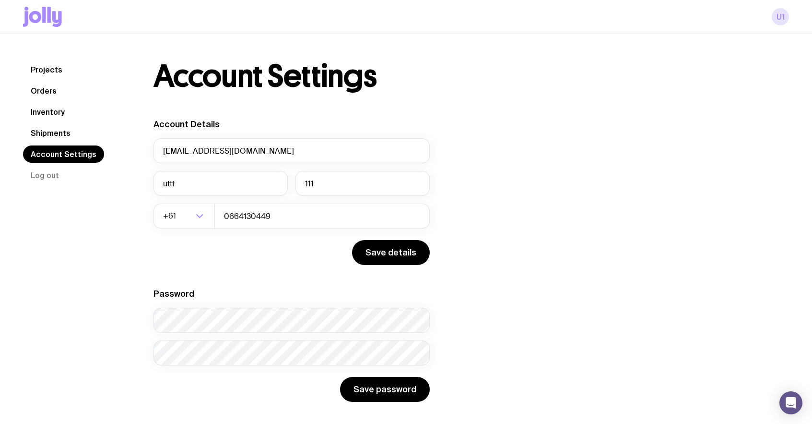 This screenshot has width=812, height=424. I want to click on a: Account Settings, so click(63, 154).